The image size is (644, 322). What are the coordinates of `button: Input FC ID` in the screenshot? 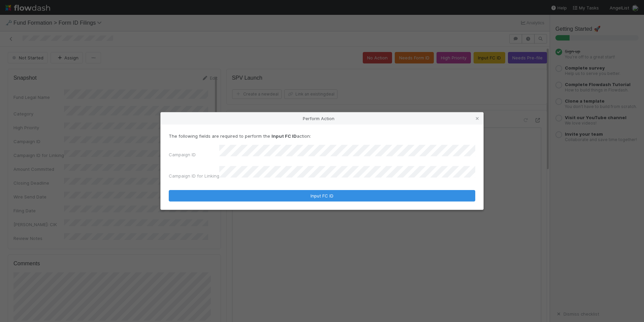 It's located at (322, 196).